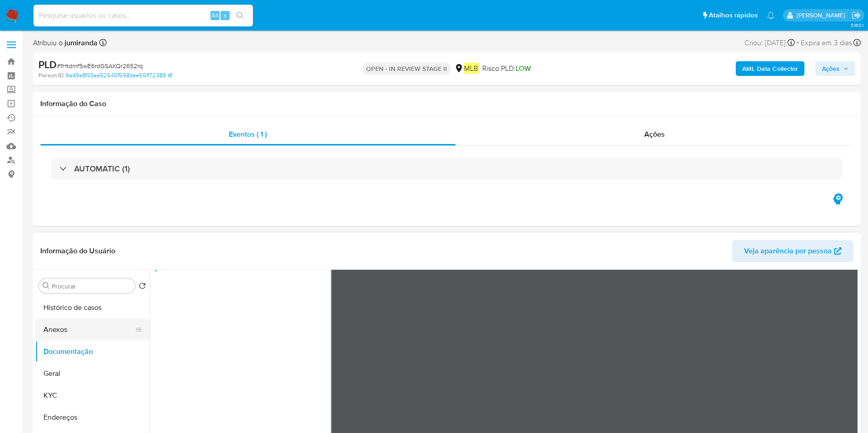  What do you see at coordinates (733, 15) in the screenshot?
I see `span: Atalhos rápidos` at bounding box center [733, 15].